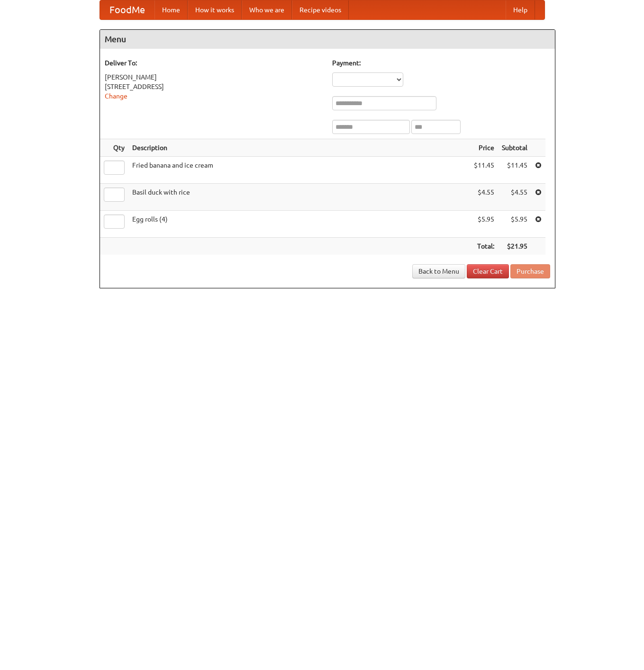 This screenshot has height=670, width=644. What do you see at coordinates (214, 63) in the screenshot?
I see `h5: Deliver To:` at bounding box center [214, 63].